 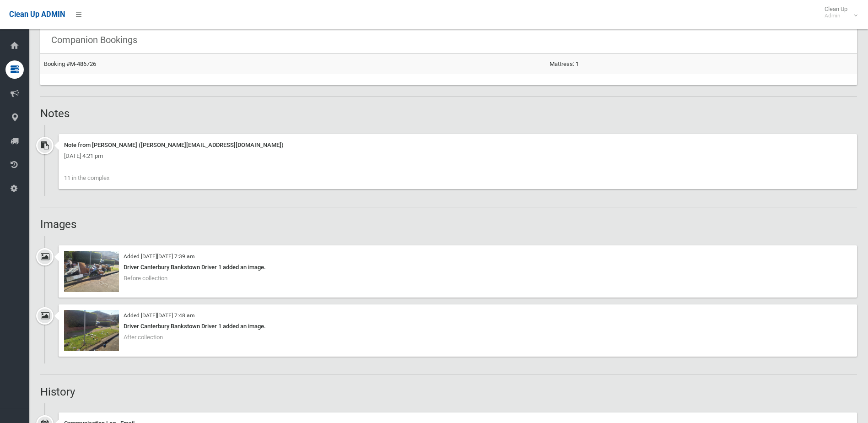 What do you see at coordinates (145, 278) in the screenshot?
I see `span: Before collection` at bounding box center [145, 278].